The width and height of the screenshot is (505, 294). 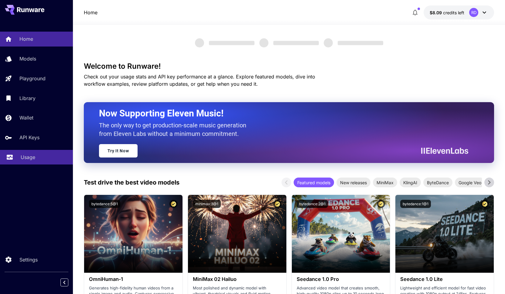 I want to click on button: $8.09042RD, so click(x=459, y=12).